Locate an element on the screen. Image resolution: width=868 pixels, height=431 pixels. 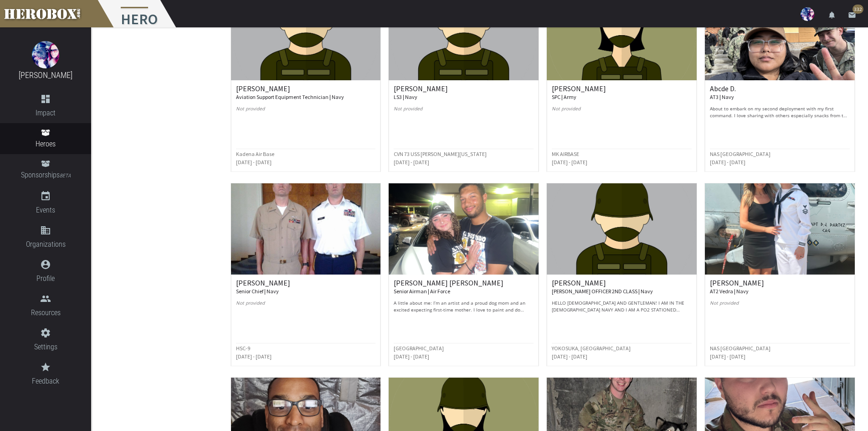
small: Senior Chief | Navy is located at coordinates (257, 291).